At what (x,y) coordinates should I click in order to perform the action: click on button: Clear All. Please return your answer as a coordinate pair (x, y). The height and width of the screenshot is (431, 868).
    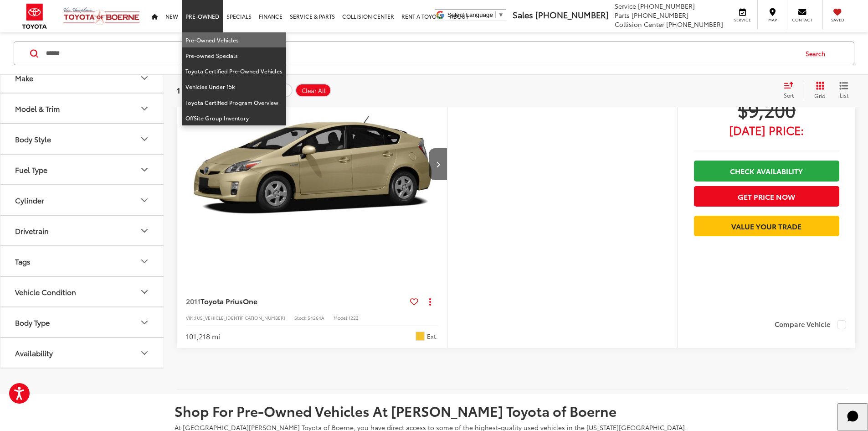
    Looking at the image, I should click on (313, 90).